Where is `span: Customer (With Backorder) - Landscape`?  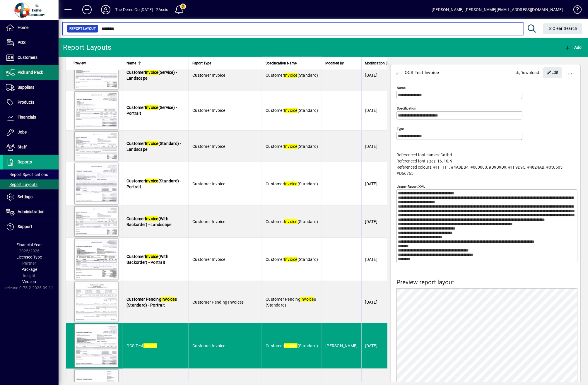
span: Customer (With Backorder) - Landscape is located at coordinates (149, 222).